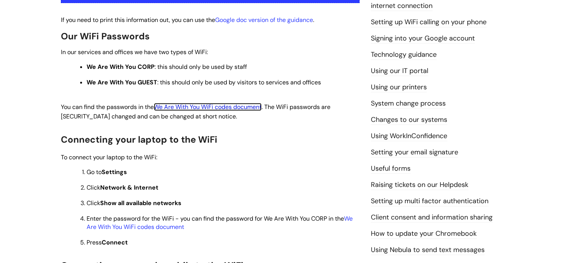 The image size is (575, 263). I want to click on span: If you need to print this information out, you can use the ., so click(187, 20).